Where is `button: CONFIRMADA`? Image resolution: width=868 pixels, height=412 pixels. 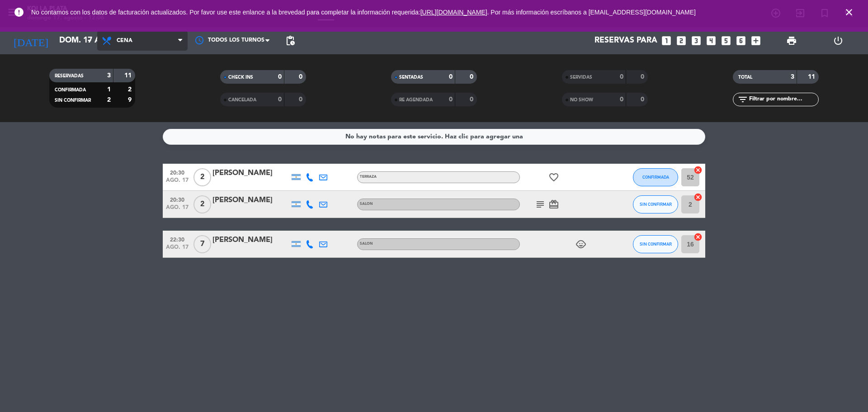
button: CONFIRMADA is located at coordinates (656, 177).